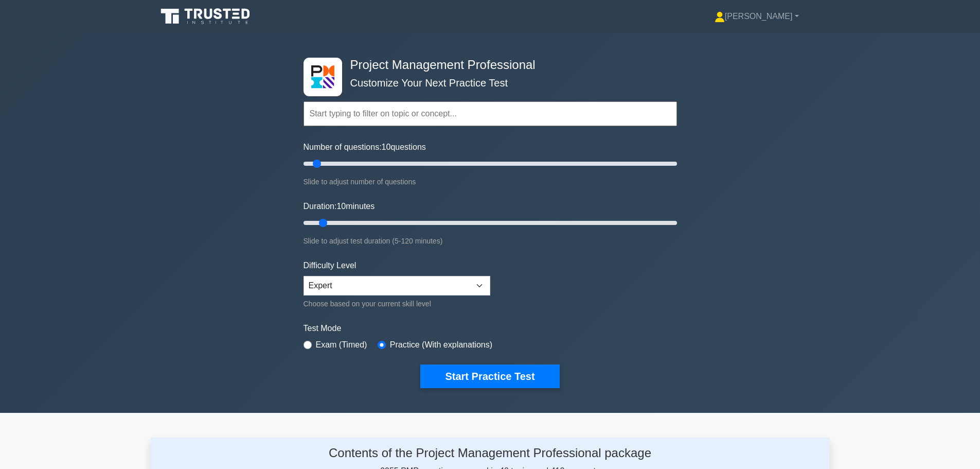 The width and height of the screenshot is (980, 469). What do you see at coordinates (486, 65) in the screenshot?
I see `h4: Project Management Professional` at bounding box center [486, 65].